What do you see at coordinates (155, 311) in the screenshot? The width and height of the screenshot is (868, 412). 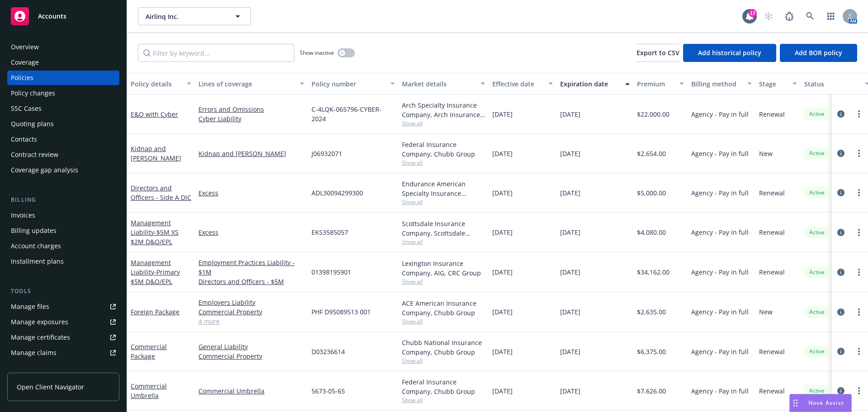 I see `a: Foreign Package` at bounding box center [155, 311].